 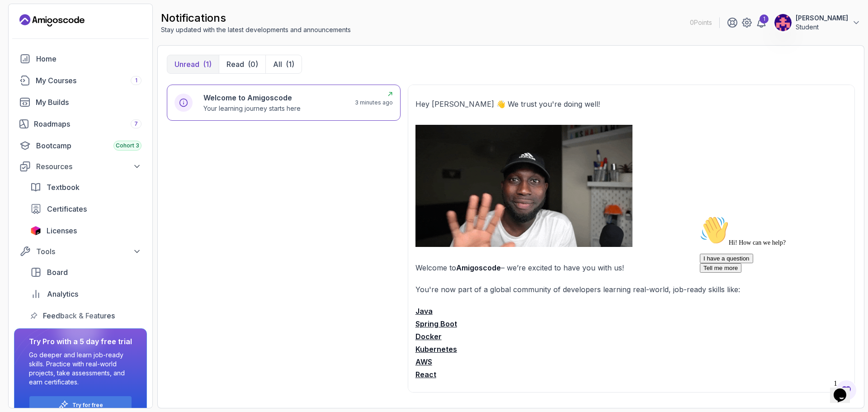 I want to click on p: Read, so click(x=235, y=65).